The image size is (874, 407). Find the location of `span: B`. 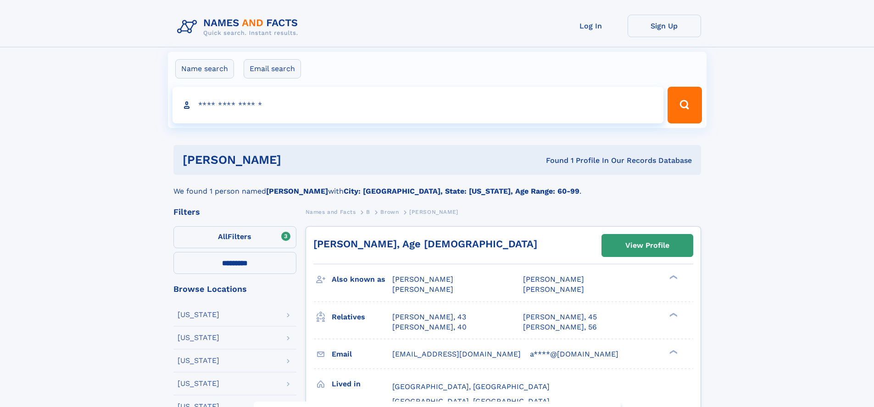

span: B is located at coordinates (368, 212).